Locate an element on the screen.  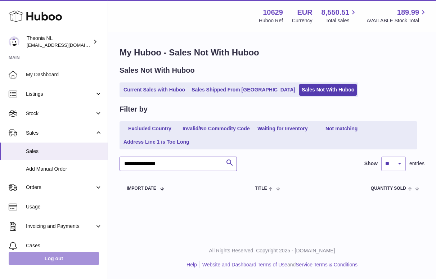
a: Invalid/No Commodity Code is located at coordinates (216, 129).